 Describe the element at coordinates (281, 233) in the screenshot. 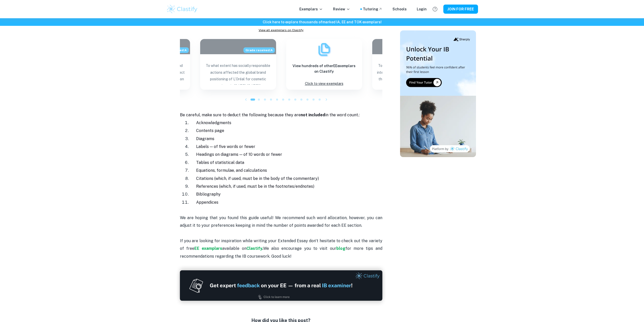

I see `p: We are hoping that you found this guide useful! We recommend such word allocation, however, you c...` at that location.